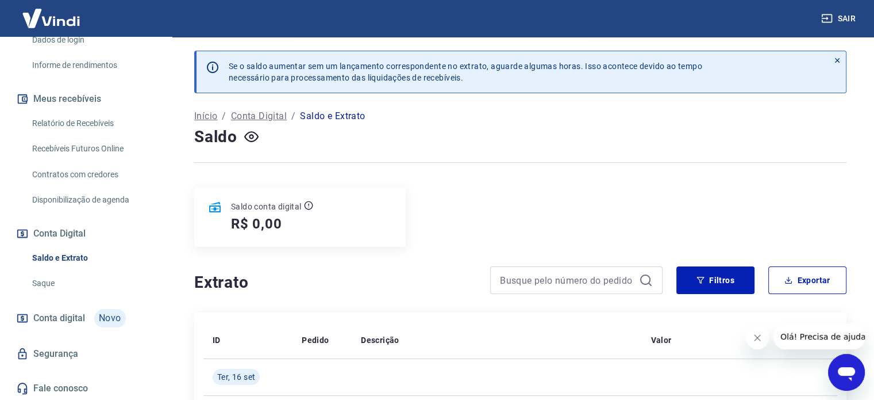 The image size is (874, 400). What do you see at coordinates (59, 318) in the screenshot?
I see `span: Conta digital` at bounding box center [59, 318].